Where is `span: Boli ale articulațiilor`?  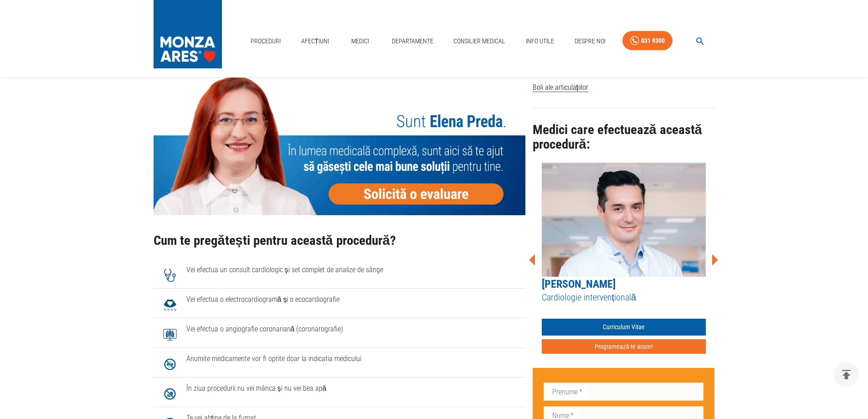
span: Boli ale articulațiilor is located at coordinates (561, 88).